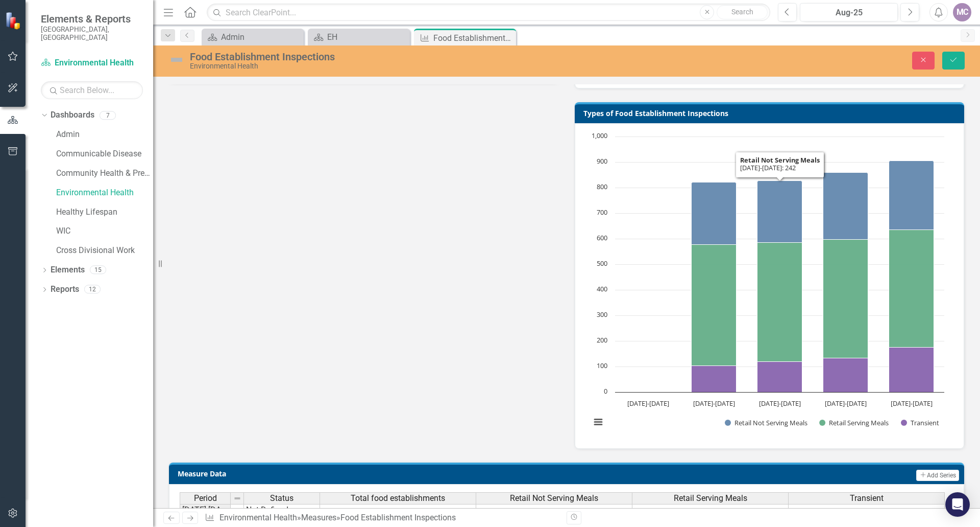 This screenshot has width=980, height=527. Describe the element at coordinates (771, 113) in the screenshot. I see `h3: Types of Food Establishment Inspections` at that location.